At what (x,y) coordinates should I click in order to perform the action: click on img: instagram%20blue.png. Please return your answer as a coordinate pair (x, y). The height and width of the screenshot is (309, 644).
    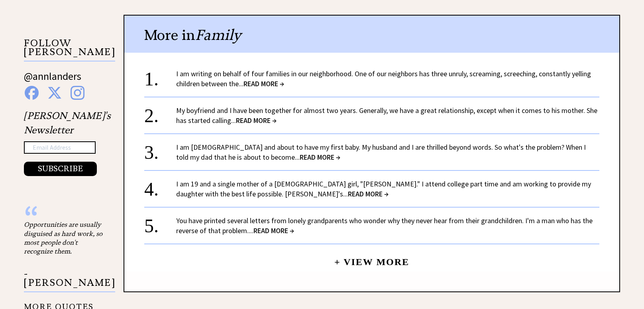
    Looking at the image, I should click on (77, 93).